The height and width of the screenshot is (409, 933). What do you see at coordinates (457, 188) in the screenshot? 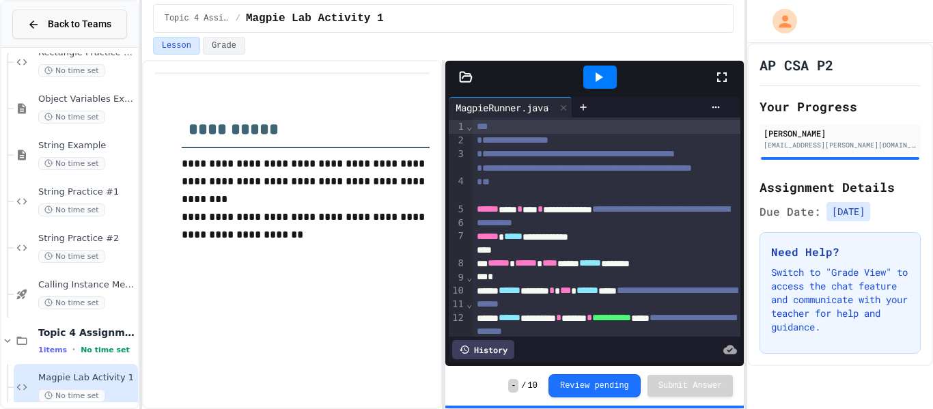
I see `div: 4` at bounding box center [457, 188].